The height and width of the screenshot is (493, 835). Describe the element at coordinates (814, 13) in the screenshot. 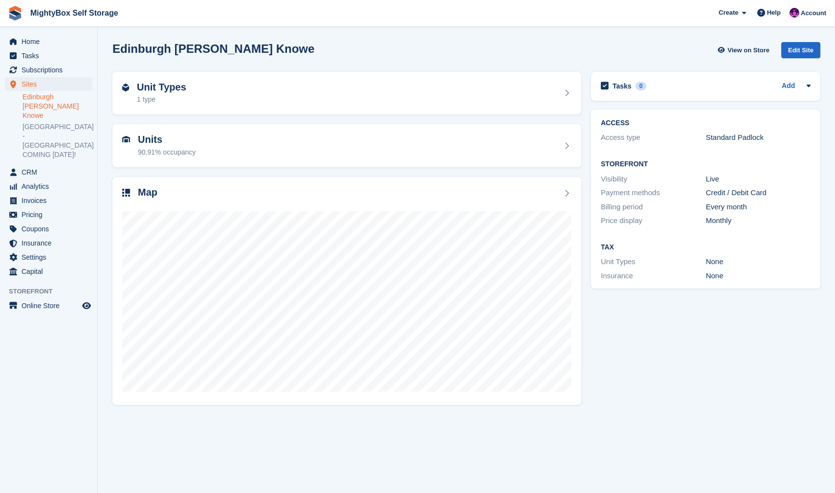

I see `span: Account` at that location.